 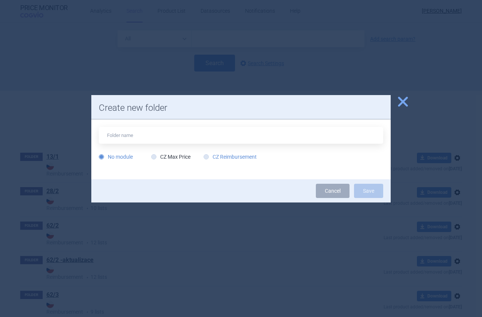 What do you see at coordinates (171, 157) in the screenshot?
I see `label: CZ Max Price` at bounding box center [171, 157].